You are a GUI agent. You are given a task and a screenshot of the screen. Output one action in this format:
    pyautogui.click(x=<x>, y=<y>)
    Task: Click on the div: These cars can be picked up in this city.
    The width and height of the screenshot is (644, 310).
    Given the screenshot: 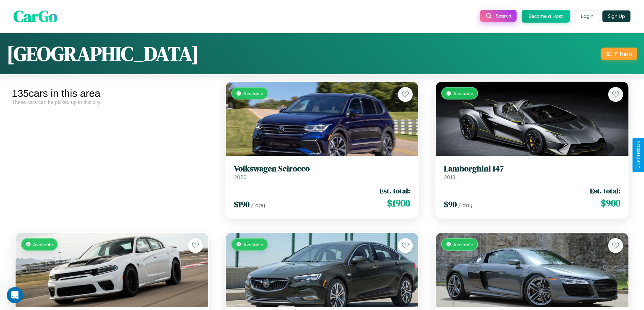 What is the action you would take?
    pyautogui.click(x=112, y=102)
    